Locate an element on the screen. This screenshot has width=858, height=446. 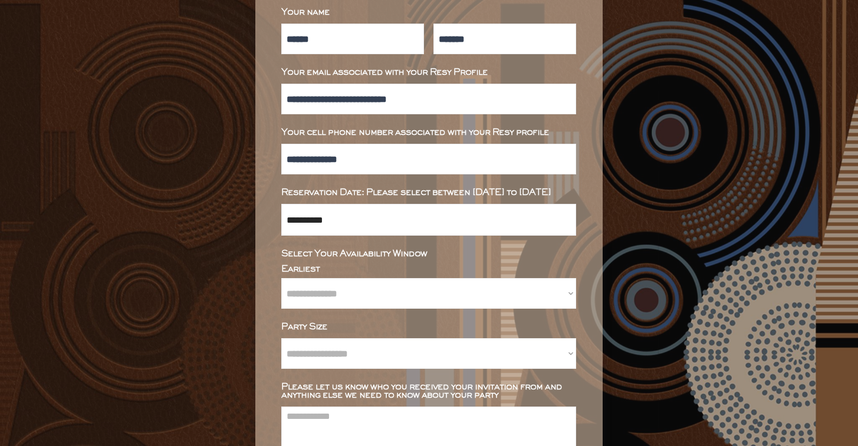
div: Party Size is located at coordinates (429, 327).